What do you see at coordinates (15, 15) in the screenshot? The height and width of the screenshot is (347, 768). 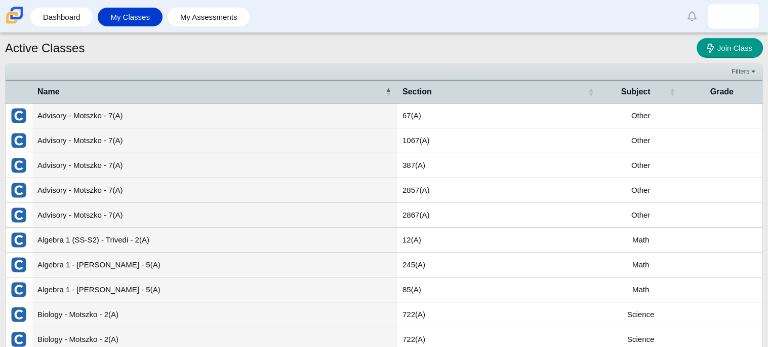 I see `img: Carmen School of Science & Technology` at bounding box center [15, 15].